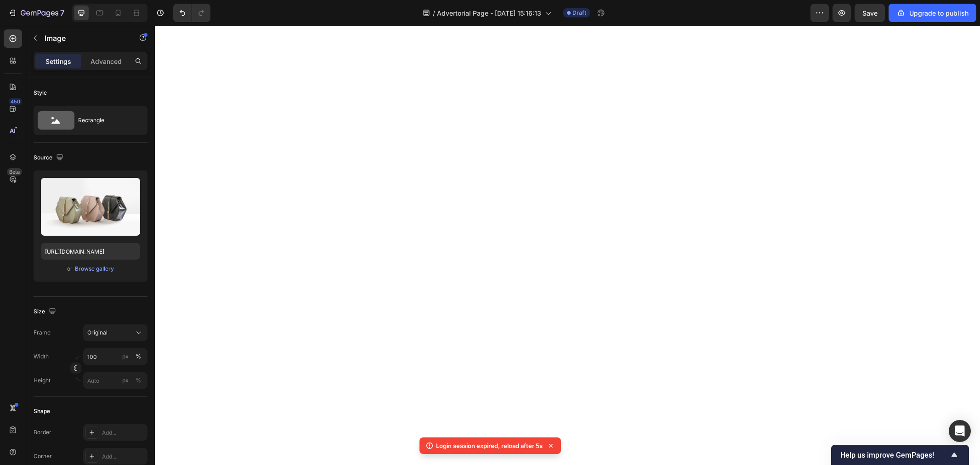  What do you see at coordinates (115, 332) in the screenshot?
I see `button: Original` at bounding box center [115, 332].